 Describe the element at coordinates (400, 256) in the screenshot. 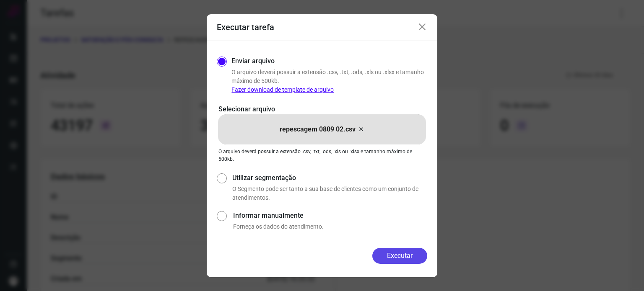

I see `button: Executar` at that location.